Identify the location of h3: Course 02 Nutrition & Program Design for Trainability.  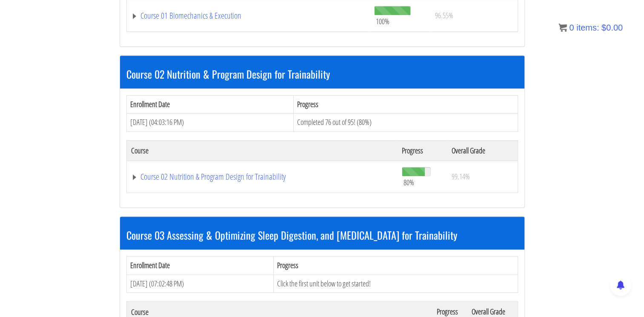
(322, 74).